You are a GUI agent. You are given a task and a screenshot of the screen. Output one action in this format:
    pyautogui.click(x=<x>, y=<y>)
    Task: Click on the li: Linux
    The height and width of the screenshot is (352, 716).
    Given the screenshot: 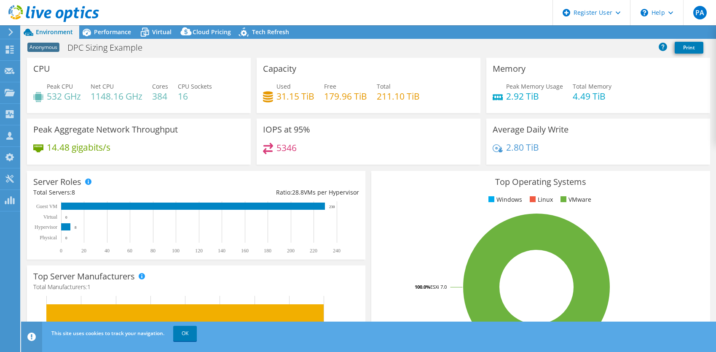 What is the action you would take?
    pyautogui.click(x=541, y=199)
    